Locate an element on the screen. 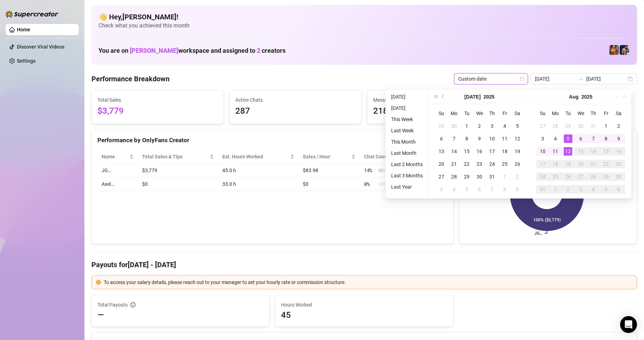  td: 2025-07-20 is located at coordinates (441, 164).